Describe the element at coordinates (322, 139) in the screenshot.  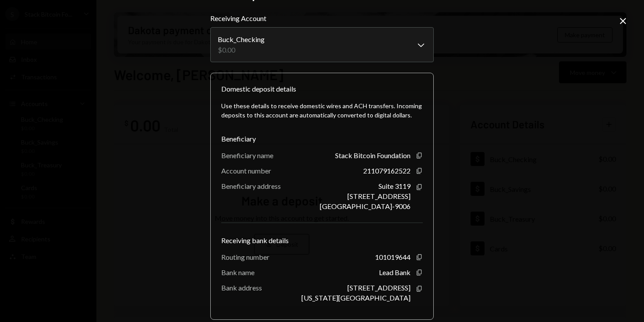
I see `div: Beneficiary` at that location.